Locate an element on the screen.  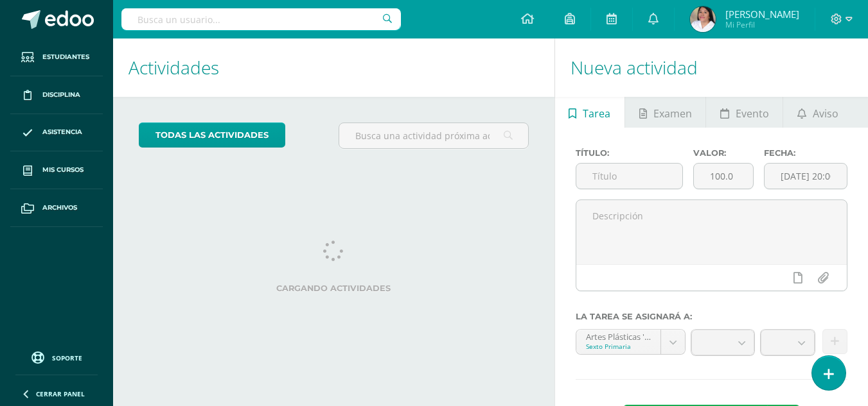
a: Disciplina is located at coordinates (57, 95).